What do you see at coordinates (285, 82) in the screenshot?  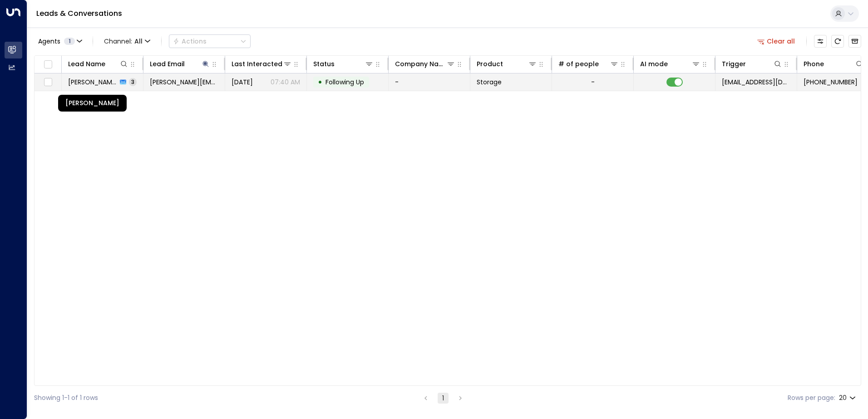 I see `p: 07:40 AM` at bounding box center [285, 82].